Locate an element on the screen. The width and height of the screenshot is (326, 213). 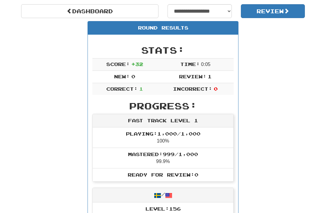
li: 99.9% is located at coordinates (163, 158).